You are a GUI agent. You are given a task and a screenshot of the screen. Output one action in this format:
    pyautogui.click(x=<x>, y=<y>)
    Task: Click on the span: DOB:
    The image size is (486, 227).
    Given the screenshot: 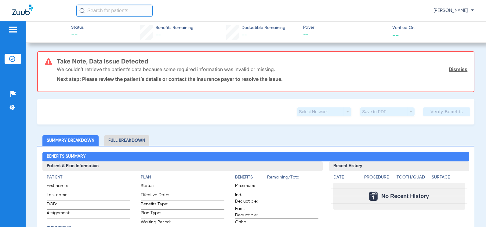 What is the action you would take?
    pyautogui.click(x=62, y=205)
    